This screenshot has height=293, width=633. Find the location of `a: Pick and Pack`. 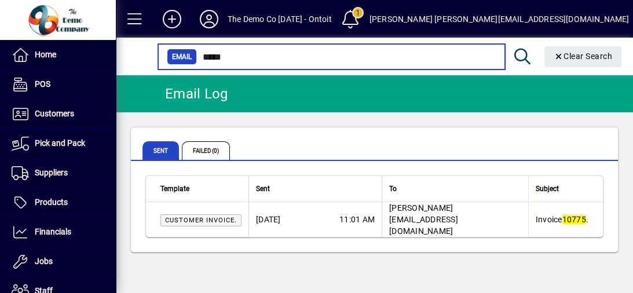

a: Pick and Pack is located at coordinates (61, 144).